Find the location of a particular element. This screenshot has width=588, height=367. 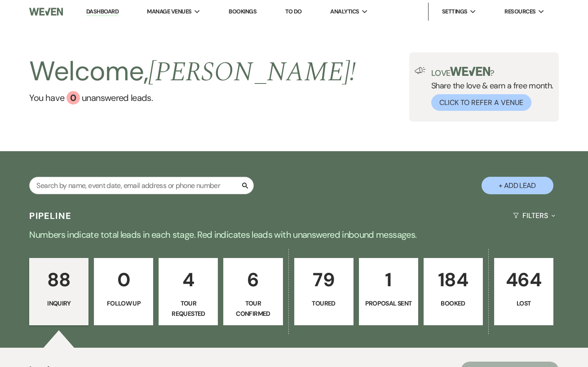

span: Resources is located at coordinates (520, 12).